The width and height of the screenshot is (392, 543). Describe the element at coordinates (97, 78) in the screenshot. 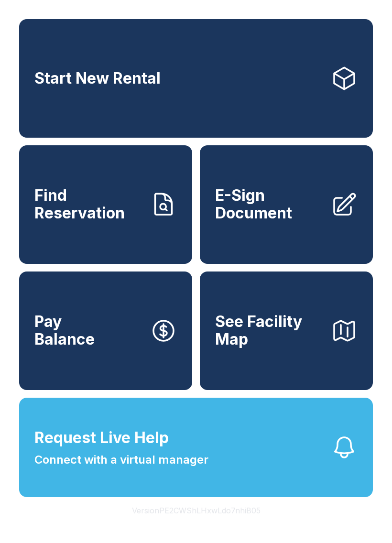

I see `span: Start New Rental` at that location.